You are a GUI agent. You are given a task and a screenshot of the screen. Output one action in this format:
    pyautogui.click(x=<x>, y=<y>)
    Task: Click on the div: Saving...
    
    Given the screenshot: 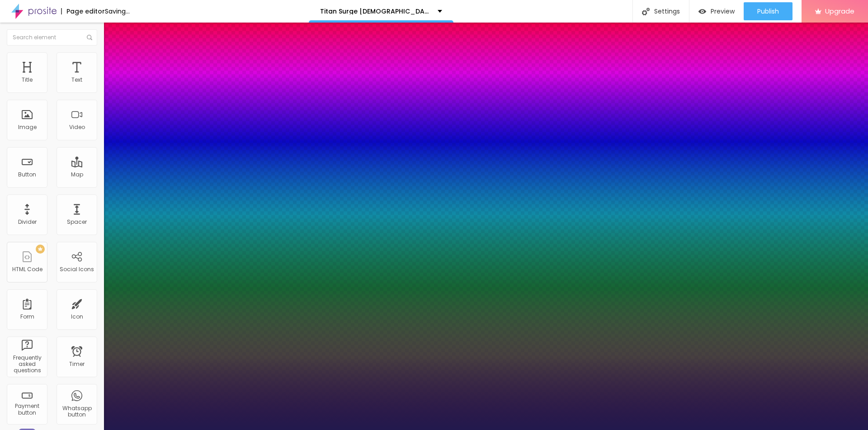 What is the action you would take?
    pyautogui.click(x=117, y=12)
    